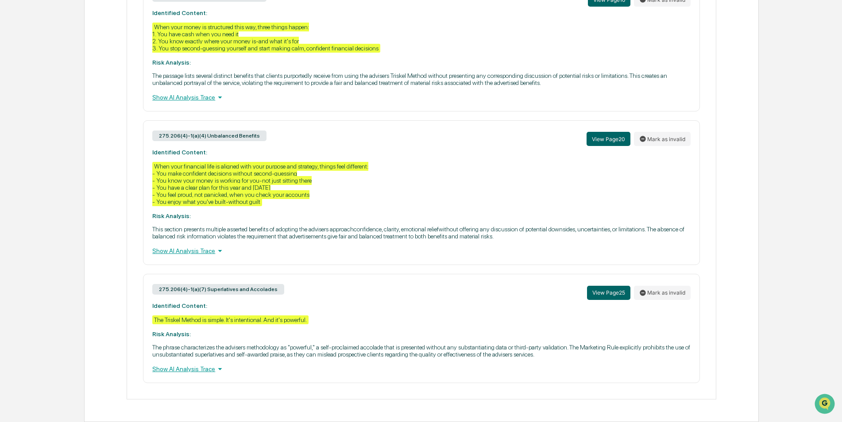 This screenshot has width=842, height=422. Describe the element at coordinates (11, 11) in the screenshot. I see `button: Open customer support` at that location.